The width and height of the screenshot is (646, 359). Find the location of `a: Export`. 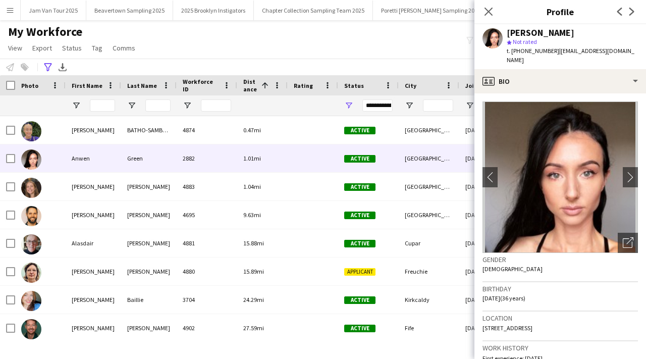

a: Export is located at coordinates (42, 48).